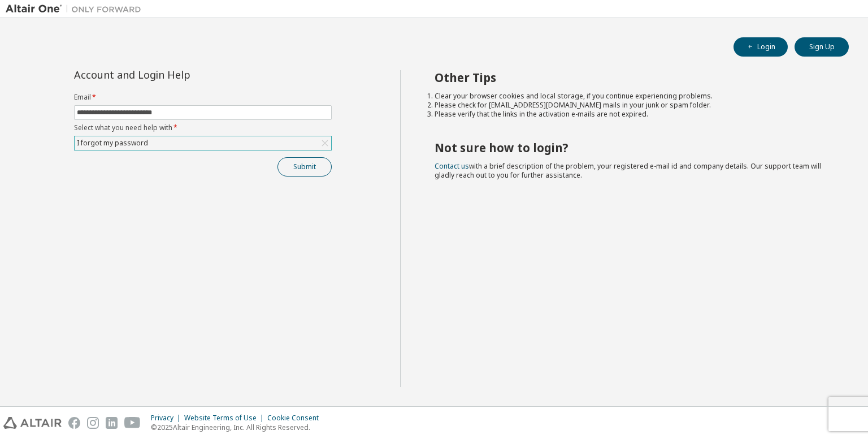 The image size is (868, 439). I want to click on label: Select what you need help with, so click(203, 127).